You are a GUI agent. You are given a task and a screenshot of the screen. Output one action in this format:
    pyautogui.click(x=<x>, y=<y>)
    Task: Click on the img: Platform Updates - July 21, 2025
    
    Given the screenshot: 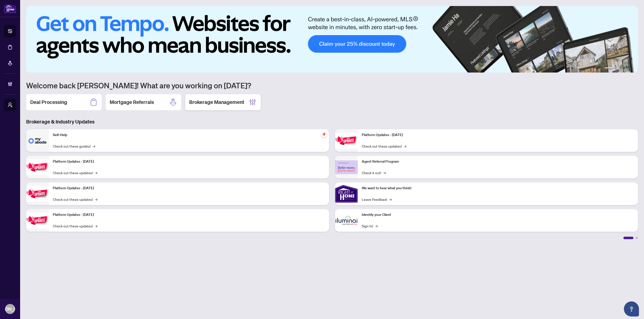 What is the action you would take?
    pyautogui.click(x=37, y=194)
    